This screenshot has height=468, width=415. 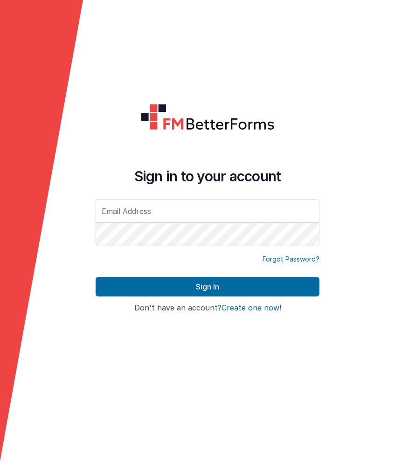 I want to click on button: Sign In, so click(x=208, y=287).